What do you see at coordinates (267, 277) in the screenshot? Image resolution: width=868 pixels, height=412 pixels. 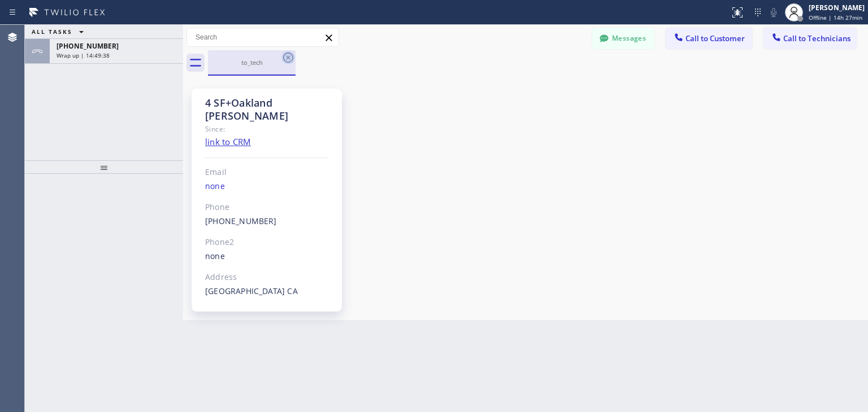 I see `div: Address` at bounding box center [267, 277].